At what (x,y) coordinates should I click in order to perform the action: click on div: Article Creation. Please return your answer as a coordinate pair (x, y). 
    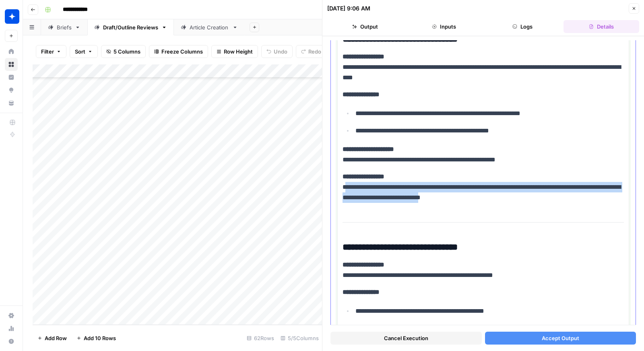
    Looking at the image, I should click on (210, 27).